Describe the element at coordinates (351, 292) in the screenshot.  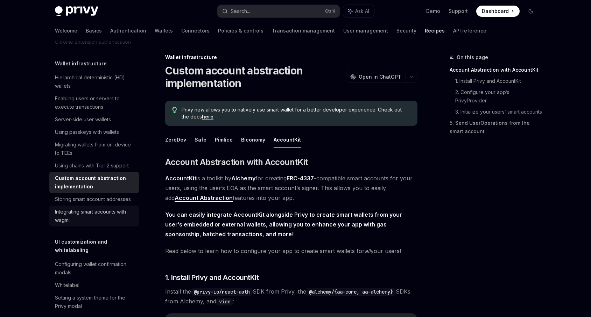
I see `code: @alchemy/{aa-core, aa-alchemy}` at that location.